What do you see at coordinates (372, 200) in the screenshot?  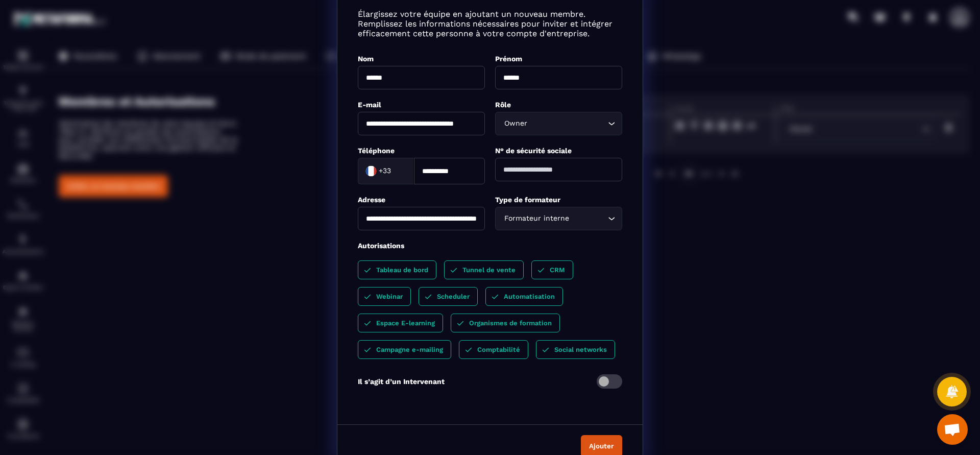 I see `label: Adresse` at bounding box center [372, 200].